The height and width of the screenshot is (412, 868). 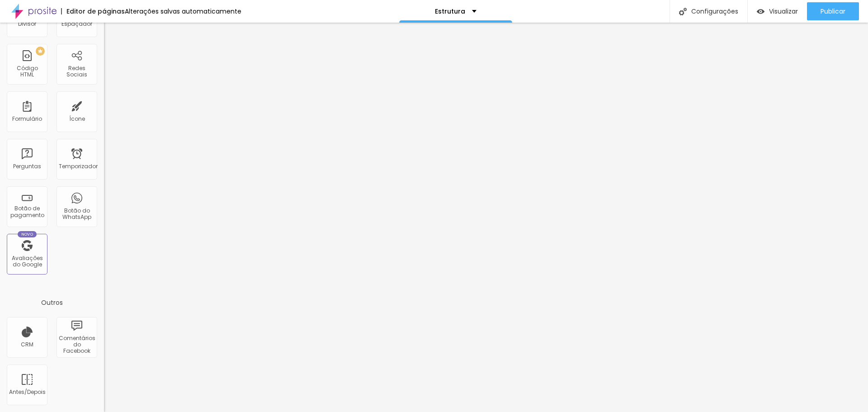 What do you see at coordinates (77, 71) in the screenshot?
I see `font: Redes Sociais` at bounding box center [77, 71].